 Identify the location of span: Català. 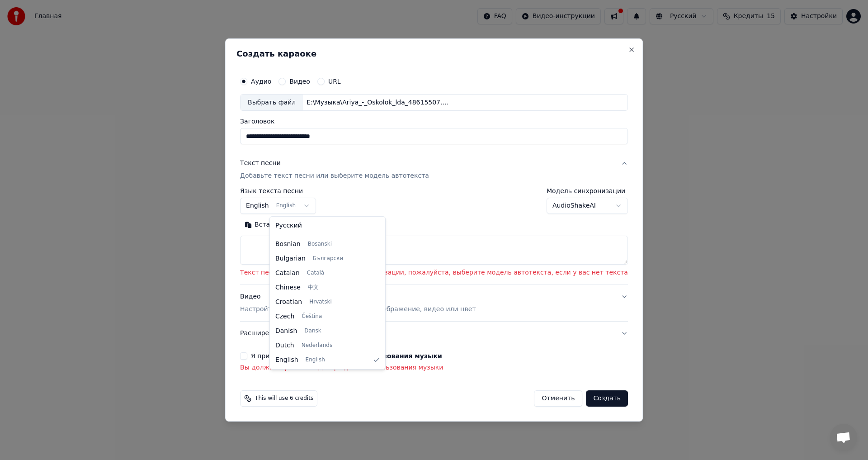
(315, 273).